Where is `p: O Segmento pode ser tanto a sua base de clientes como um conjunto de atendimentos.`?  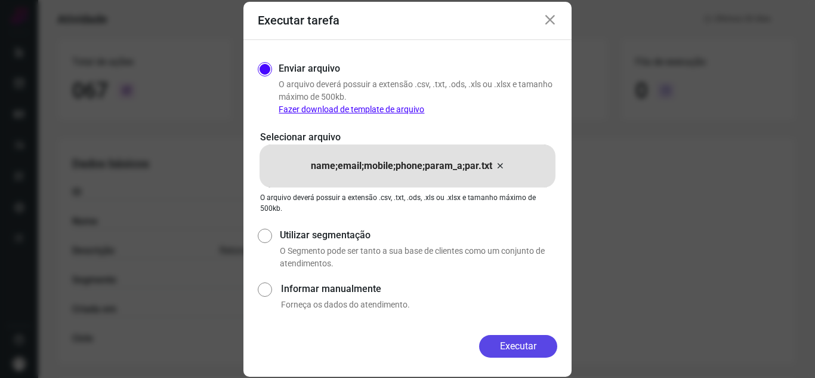
p: O Segmento pode ser tanto a sua base de clientes como um conjunto de atendimentos. is located at coordinates (418, 257).